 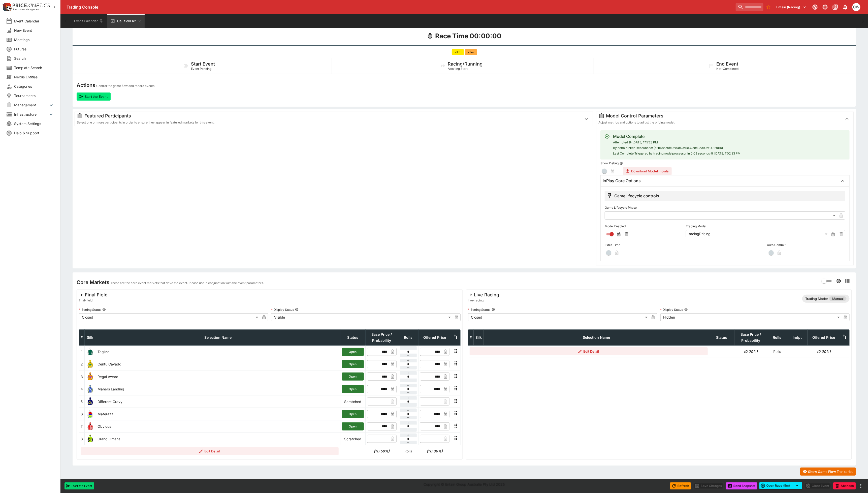 I want to click on div: Live Racing, so click(x=484, y=295).